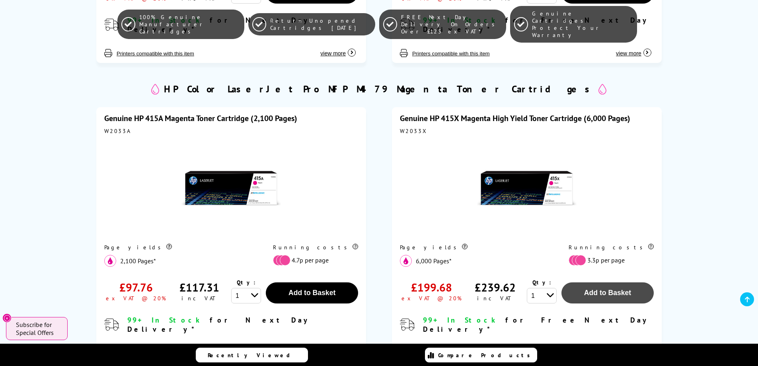 The width and height of the screenshot is (758, 366). Describe the element at coordinates (253, 355) in the screenshot. I see `span: Recently Viewed` at that location.